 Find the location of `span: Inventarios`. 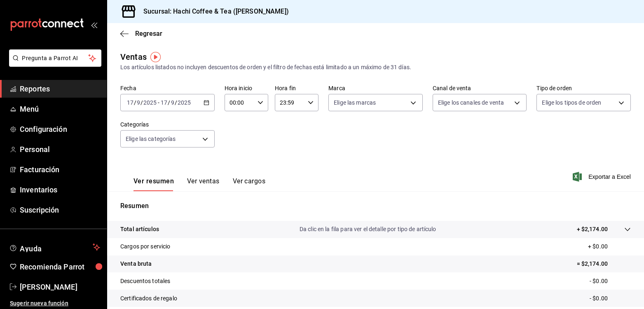

span: Inventarios is located at coordinates (60, 190).